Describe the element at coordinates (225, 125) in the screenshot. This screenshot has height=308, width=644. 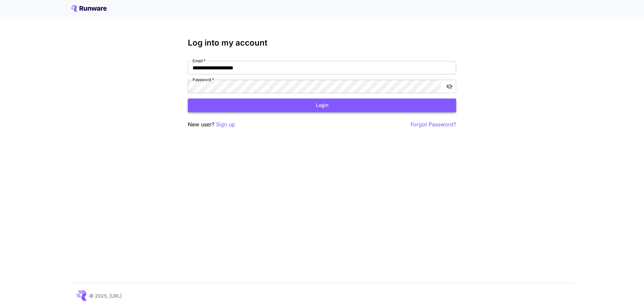
I see `button: Sign up` at that location.